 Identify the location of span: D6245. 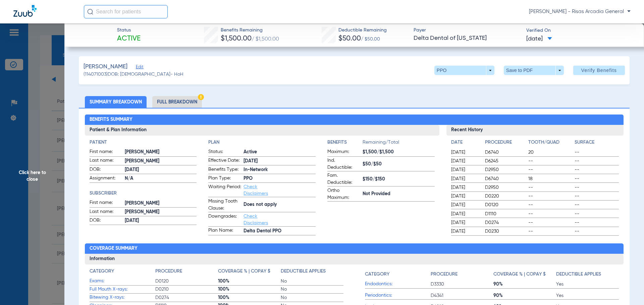
(505, 161).